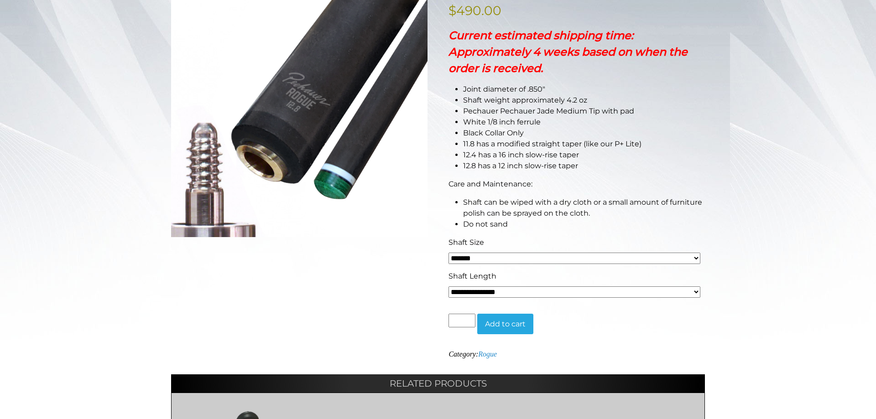 Image resolution: width=876 pixels, height=419 pixels. What do you see at coordinates (487, 354) in the screenshot?
I see `a: Rogue` at bounding box center [487, 354].